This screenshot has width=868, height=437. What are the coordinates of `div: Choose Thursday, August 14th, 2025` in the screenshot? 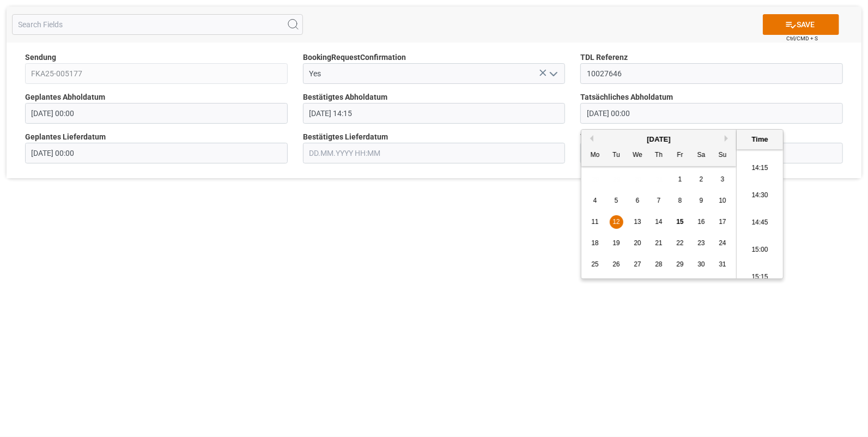 It's located at (659, 222).